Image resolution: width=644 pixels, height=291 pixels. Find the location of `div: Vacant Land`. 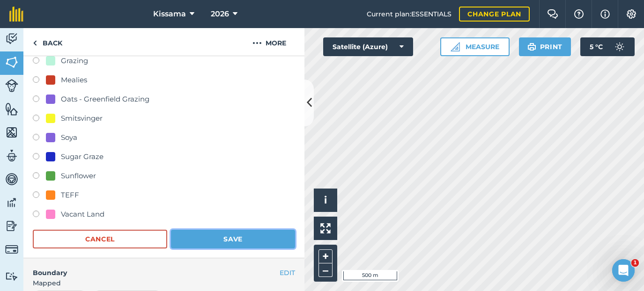

div: Vacant Land is located at coordinates (83, 214).